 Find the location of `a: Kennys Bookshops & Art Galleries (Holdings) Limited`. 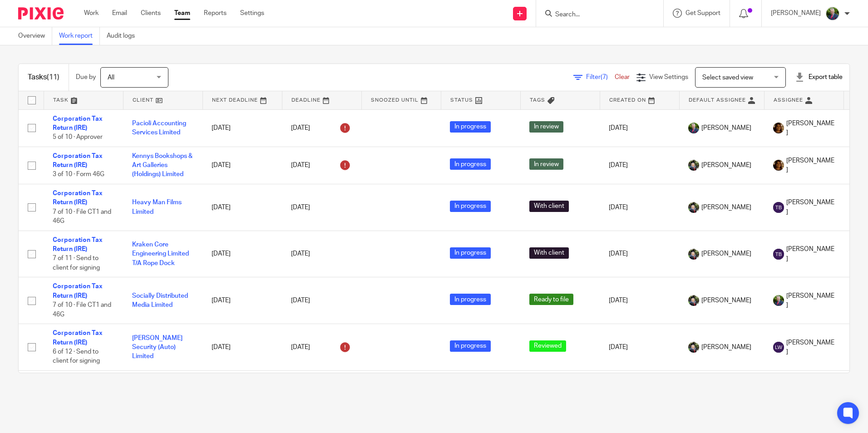

a: Kennys Bookshops & Art Galleries (Holdings) Limited is located at coordinates (162, 166).